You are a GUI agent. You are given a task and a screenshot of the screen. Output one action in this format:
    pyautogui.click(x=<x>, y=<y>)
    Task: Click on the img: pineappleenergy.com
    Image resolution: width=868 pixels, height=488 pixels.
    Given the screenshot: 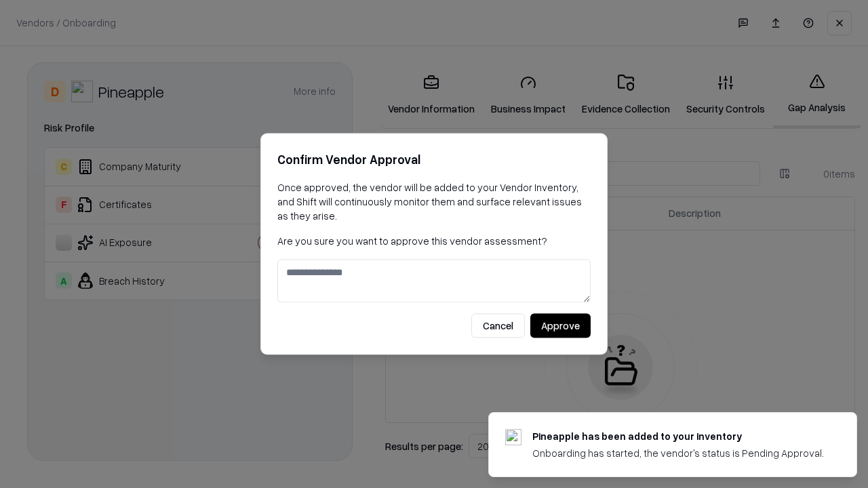 What is the action you would take?
    pyautogui.click(x=513, y=438)
    